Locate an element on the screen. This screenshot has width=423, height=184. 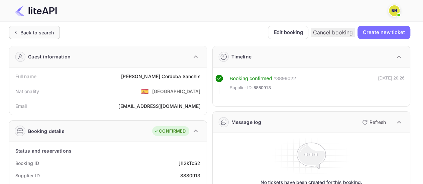
div: Nationality is located at coordinates (27, 91).